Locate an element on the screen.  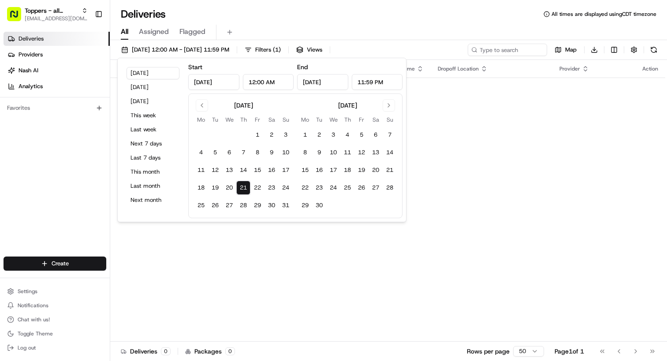
button: Go to previous month is located at coordinates (202, 105).